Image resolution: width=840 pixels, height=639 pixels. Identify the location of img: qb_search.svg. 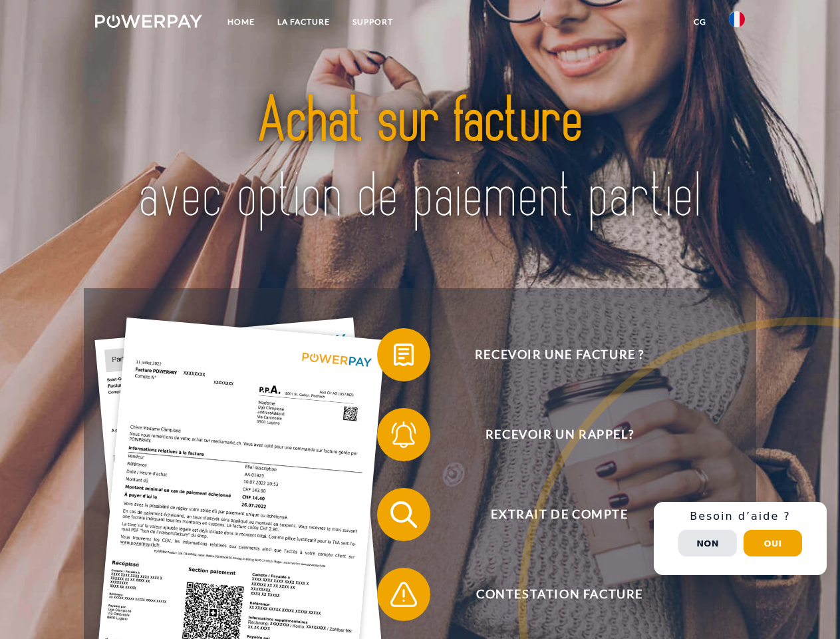
(404, 514).